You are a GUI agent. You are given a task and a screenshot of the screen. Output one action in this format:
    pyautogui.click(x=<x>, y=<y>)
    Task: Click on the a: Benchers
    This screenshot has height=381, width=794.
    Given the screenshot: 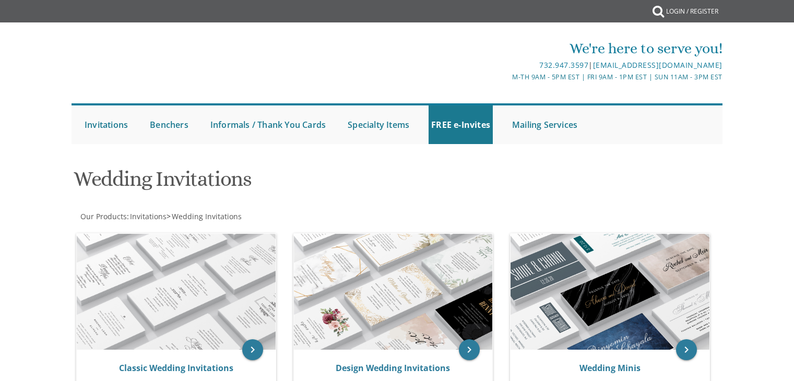 What is the action you would take?
    pyautogui.click(x=169, y=125)
    